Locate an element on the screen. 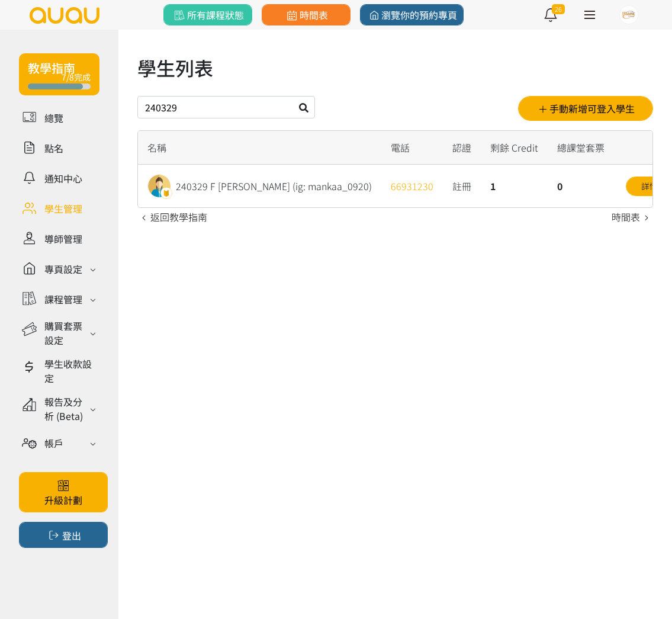 The width and height of the screenshot is (672, 619). div: 購買套票設定 is located at coordinates (65, 333).